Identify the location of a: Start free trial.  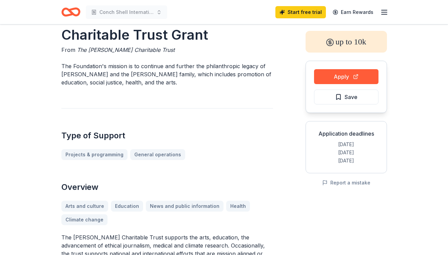
(300, 12).